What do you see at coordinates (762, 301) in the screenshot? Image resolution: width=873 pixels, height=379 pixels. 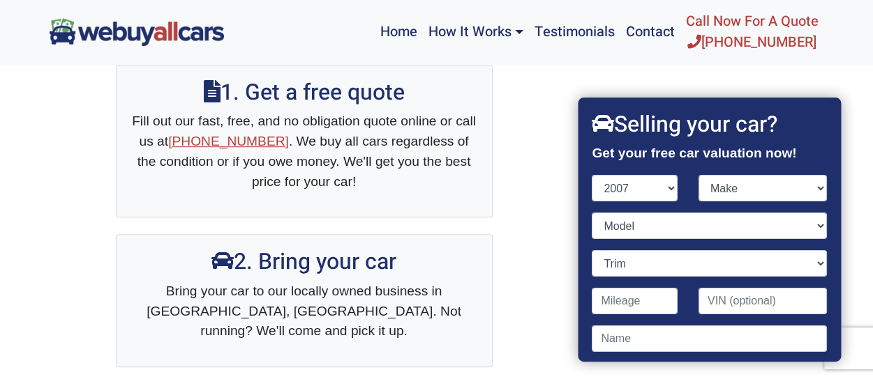 I see `input: VIN (optional)` at bounding box center [762, 301].